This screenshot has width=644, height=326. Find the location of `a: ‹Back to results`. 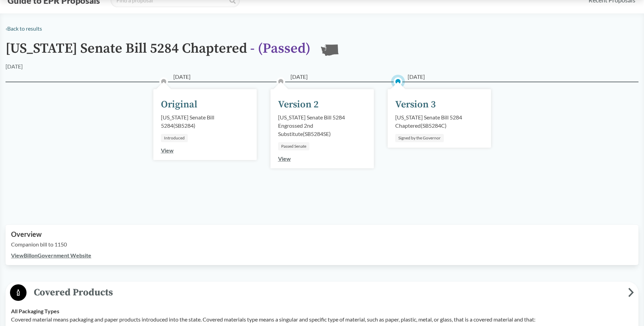

a: ‹Back to results is located at coordinates (24, 28).